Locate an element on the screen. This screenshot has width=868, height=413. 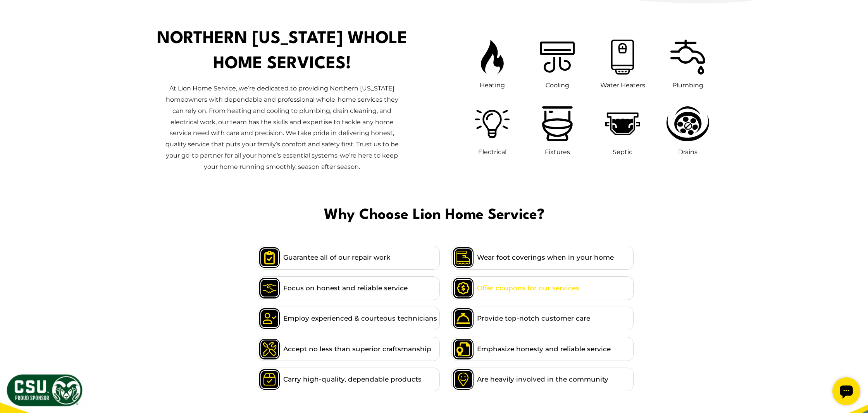
span: Why Choose Lion Home Service? is located at coordinates (434, 216).